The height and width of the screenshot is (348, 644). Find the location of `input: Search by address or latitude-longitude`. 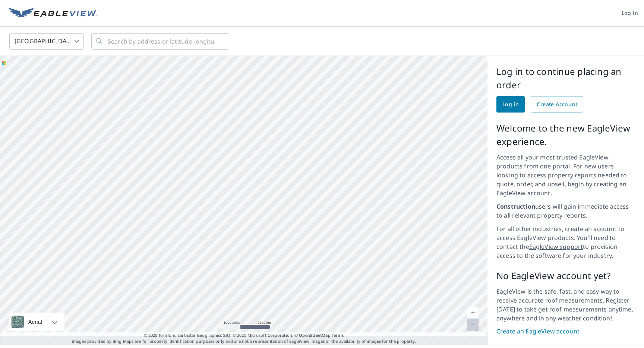

input: Search by address or latitude-longitude is located at coordinates (161, 42).